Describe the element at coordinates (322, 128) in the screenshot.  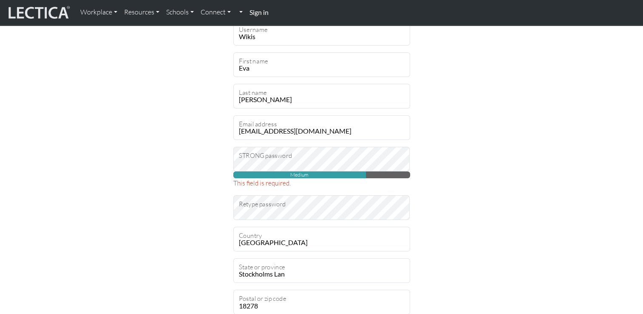
I see `input: Email address` at that location.